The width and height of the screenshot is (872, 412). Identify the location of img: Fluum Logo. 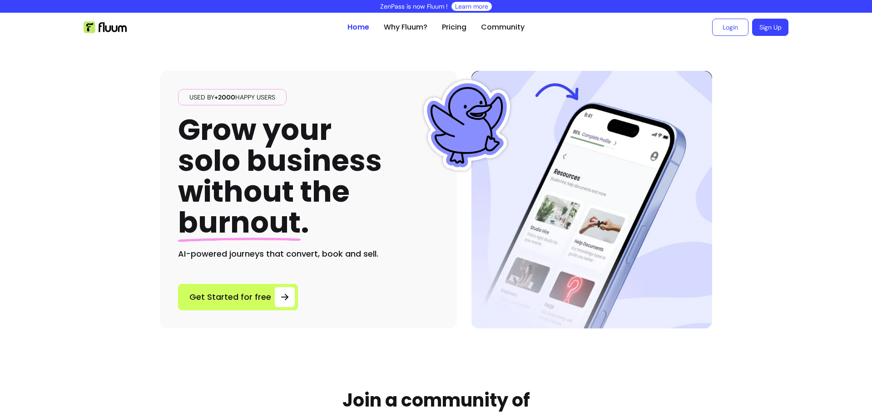
(105, 27).